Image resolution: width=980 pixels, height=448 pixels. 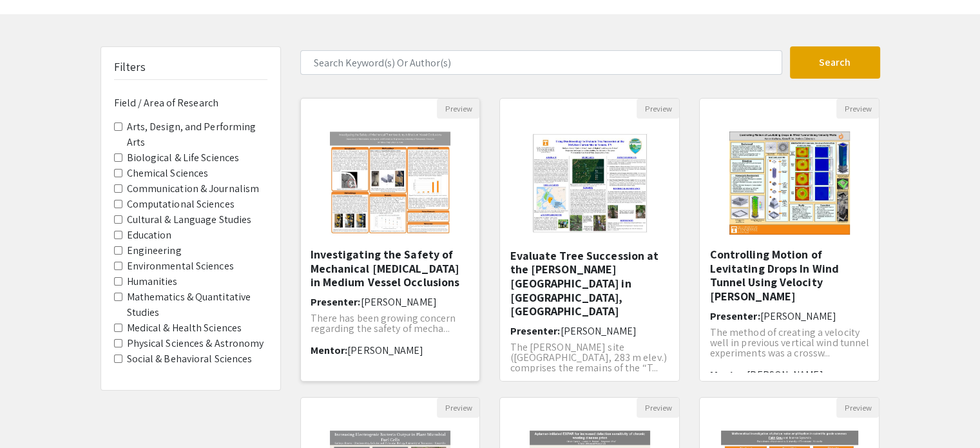 I want to click on label: Cultural & Language Studies, so click(x=189, y=220).